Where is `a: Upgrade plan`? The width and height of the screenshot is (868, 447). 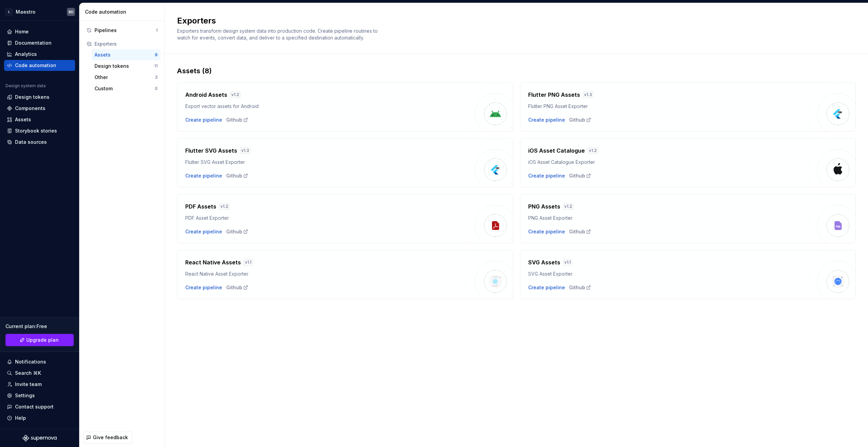 a: Upgrade plan is located at coordinates (39, 340).